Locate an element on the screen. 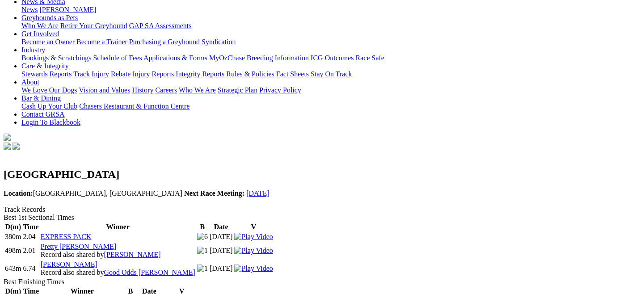 This screenshot has height=294, width=644. a: Retire Your Greyhound is located at coordinates (94, 25).